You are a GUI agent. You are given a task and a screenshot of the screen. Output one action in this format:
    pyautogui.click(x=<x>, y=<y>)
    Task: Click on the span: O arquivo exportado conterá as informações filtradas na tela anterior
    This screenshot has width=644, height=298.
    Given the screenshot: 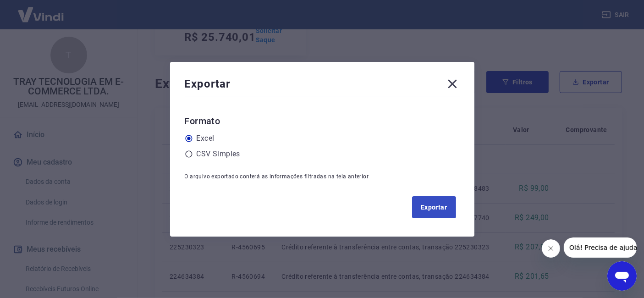 What is the action you would take?
    pyautogui.click(x=277, y=177)
    